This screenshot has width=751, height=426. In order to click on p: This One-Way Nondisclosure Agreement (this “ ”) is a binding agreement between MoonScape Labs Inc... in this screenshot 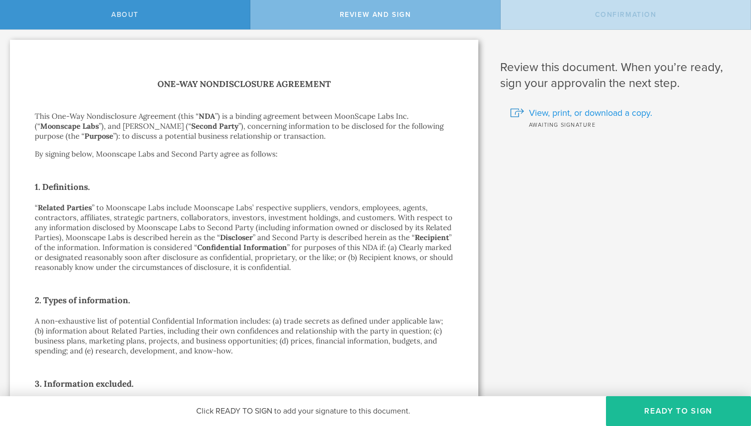, I will do `click(244, 126)`.